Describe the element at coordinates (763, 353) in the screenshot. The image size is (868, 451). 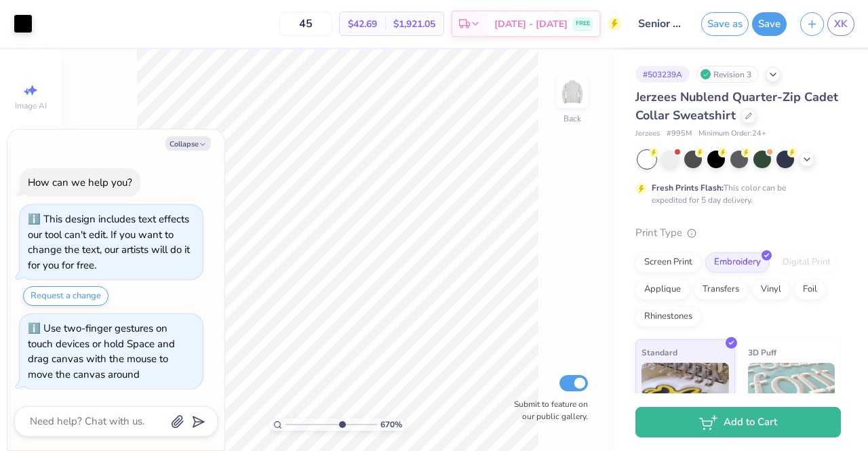
I see `span: 3D Puff` at that location.